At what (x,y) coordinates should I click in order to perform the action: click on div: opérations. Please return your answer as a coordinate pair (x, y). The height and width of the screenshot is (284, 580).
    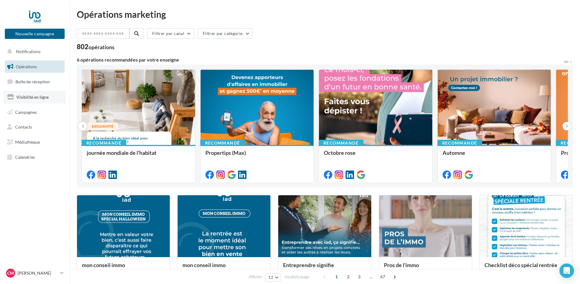
    Looking at the image, I should click on (101, 47).